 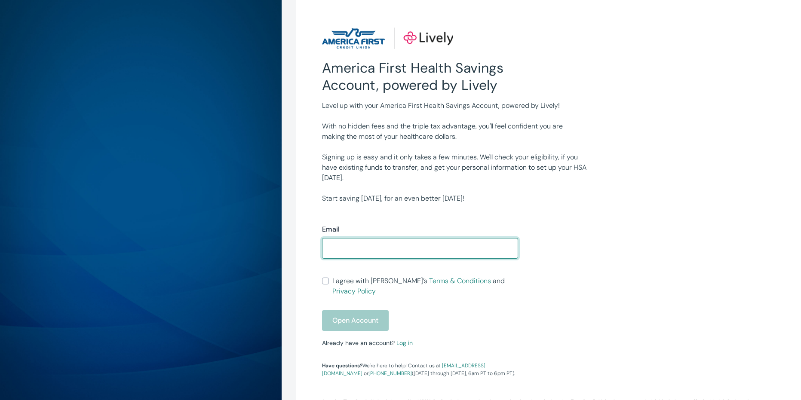 I want to click on label: Email, so click(x=331, y=230).